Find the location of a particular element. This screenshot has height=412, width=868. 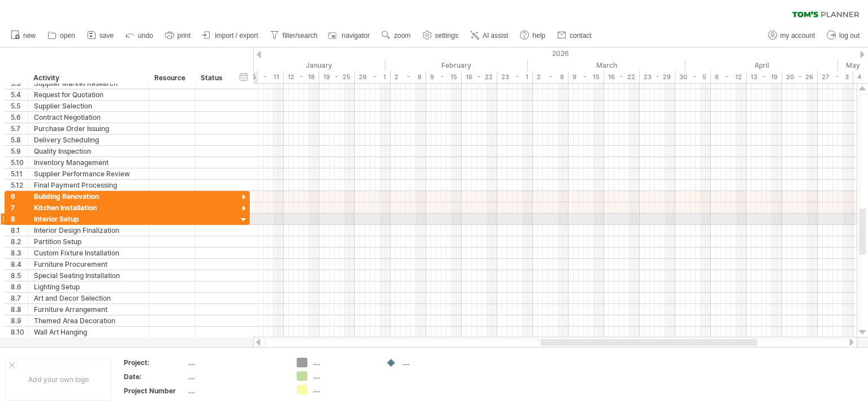

a: save is located at coordinates (100, 36).